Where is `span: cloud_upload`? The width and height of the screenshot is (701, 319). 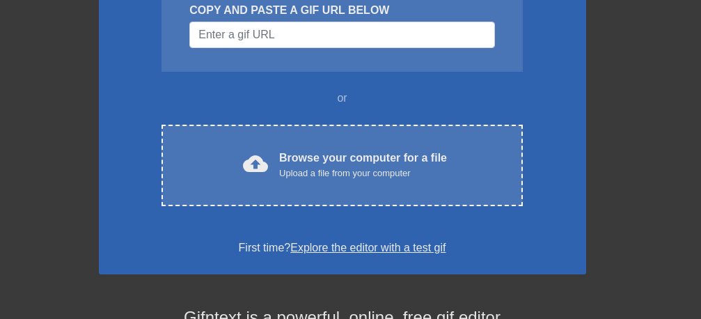
span: cloud_upload is located at coordinates (255, 163).